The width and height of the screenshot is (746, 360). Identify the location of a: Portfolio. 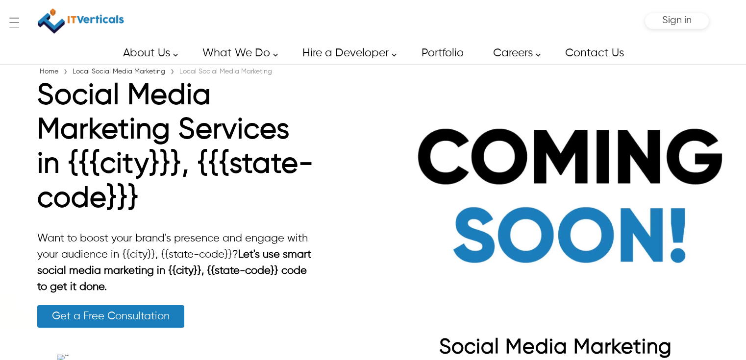
(442, 53).